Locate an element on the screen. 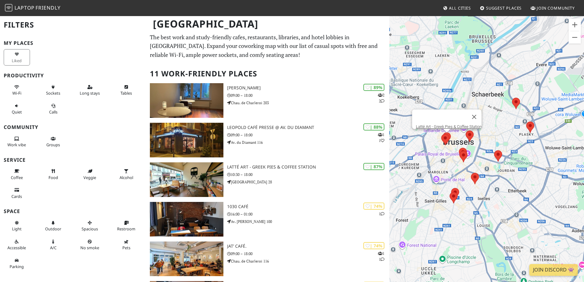 The image size is (584, 282). span: Coffee is located at coordinates (17, 177).